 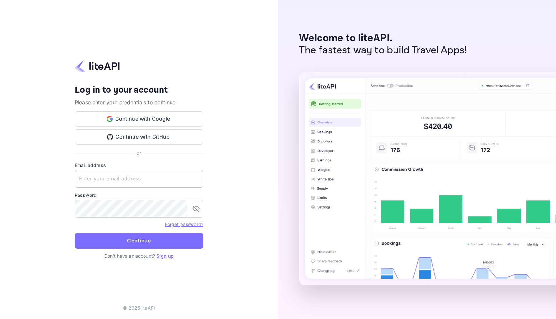 I want to click on button: toggle password visibility, so click(x=196, y=209).